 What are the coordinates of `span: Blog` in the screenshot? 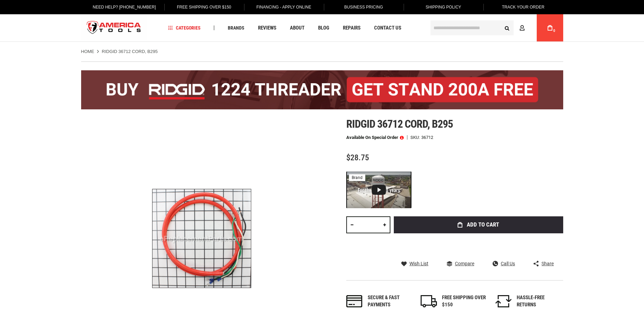 It's located at (323, 28).